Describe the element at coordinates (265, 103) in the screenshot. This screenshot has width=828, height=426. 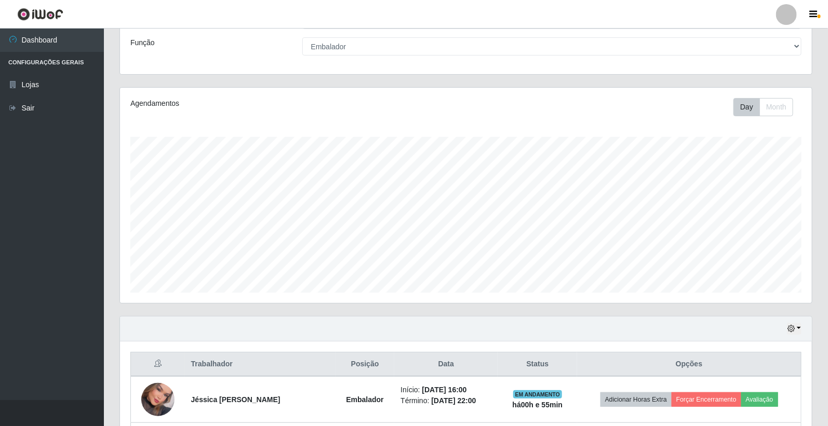
I see `div: Agendamentos` at that location.